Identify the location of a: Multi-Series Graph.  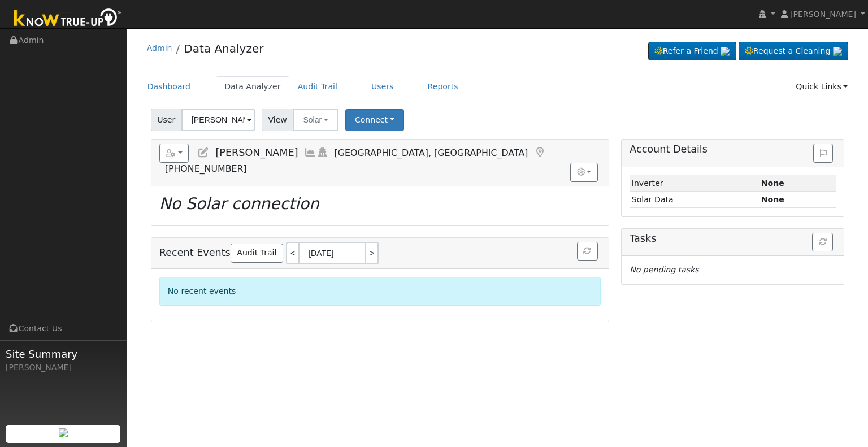
(310, 153).